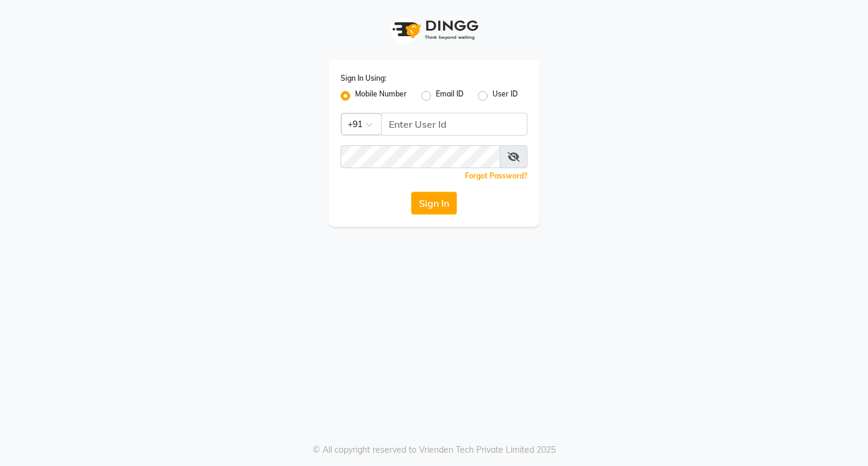 This screenshot has height=466, width=868. I want to click on img: logo1.svg, so click(434, 30).